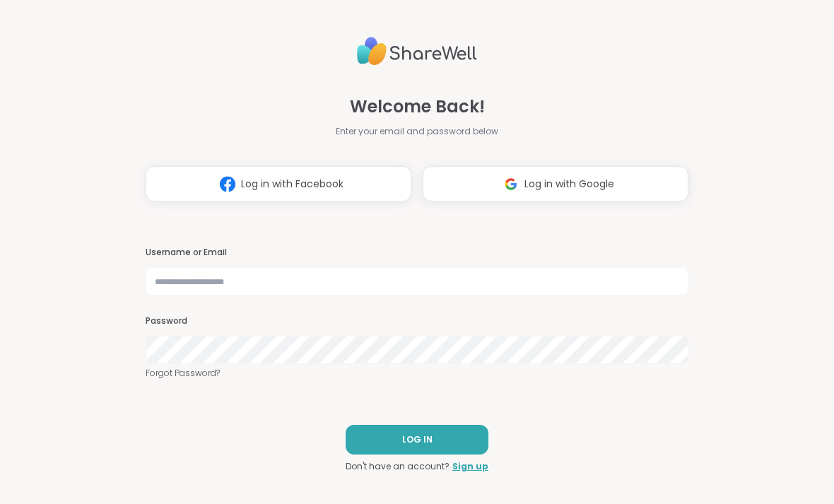 Image resolution: width=834 pixels, height=504 pixels. I want to click on button: Log in with Facebook, so click(278, 184).